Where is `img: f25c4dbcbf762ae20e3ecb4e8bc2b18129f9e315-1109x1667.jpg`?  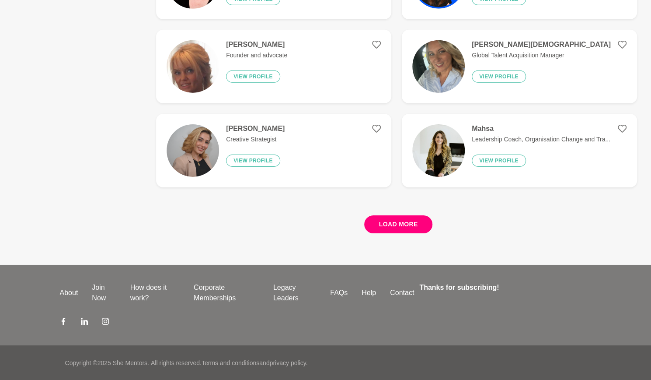 img: f25c4dbcbf762ae20e3ecb4e8bc2b18129f9e315-1109x1667.jpg is located at coordinates (439, 150).